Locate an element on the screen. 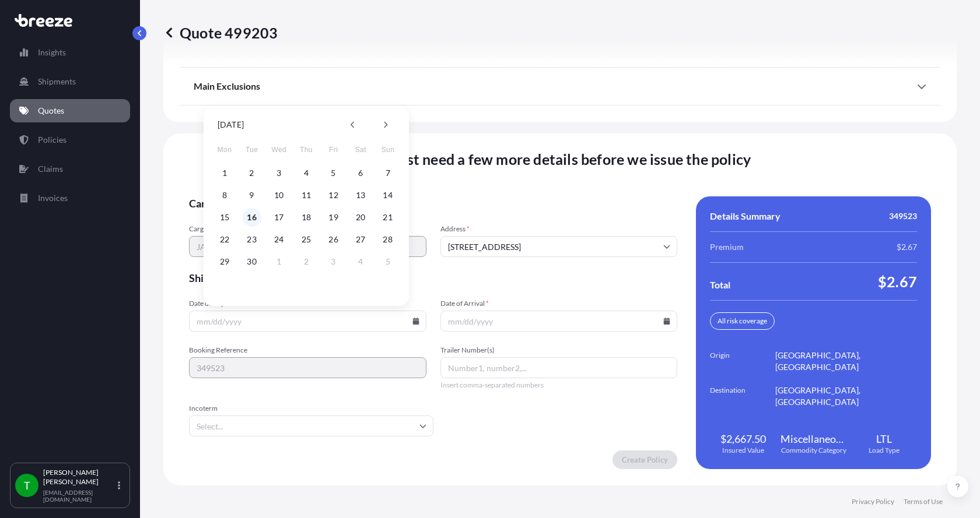  div: All risk coverage is located at coordinates (741, 322).